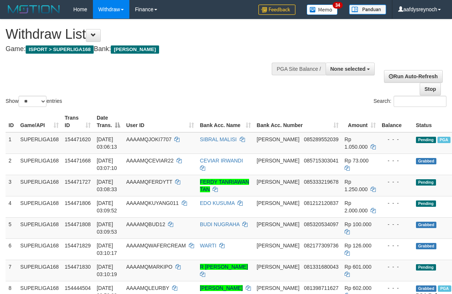 This screenshot has width=452, height=294. I want to click on td: 6, so click(12, 249).